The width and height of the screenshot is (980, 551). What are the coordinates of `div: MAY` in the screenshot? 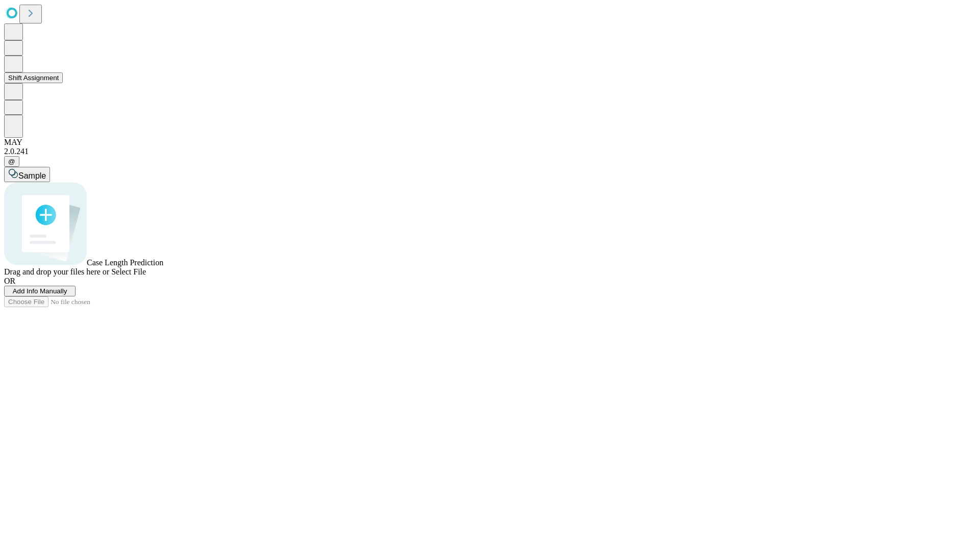 It's located at (490, 143).